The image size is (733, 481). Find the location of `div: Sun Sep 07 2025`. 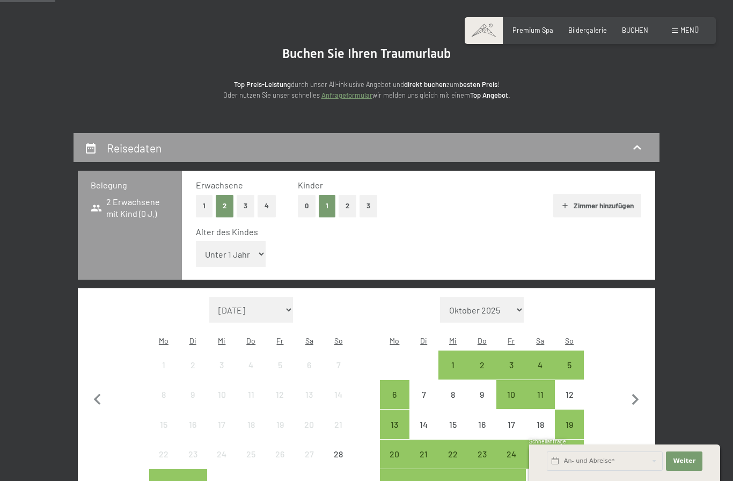

div: Sun Sep 07 2025 is located at coordinates (338, 365).